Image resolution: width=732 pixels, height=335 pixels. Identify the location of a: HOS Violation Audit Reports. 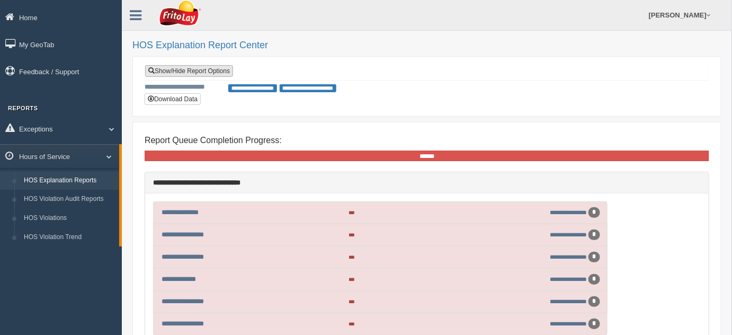
(69, 199).